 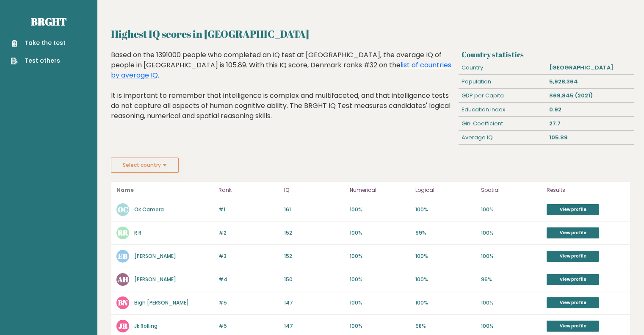 What do you see at coordinates (502, 123) in the screenshot?
I see `div: Gini Coefficient` at bounding box center [502, 123].